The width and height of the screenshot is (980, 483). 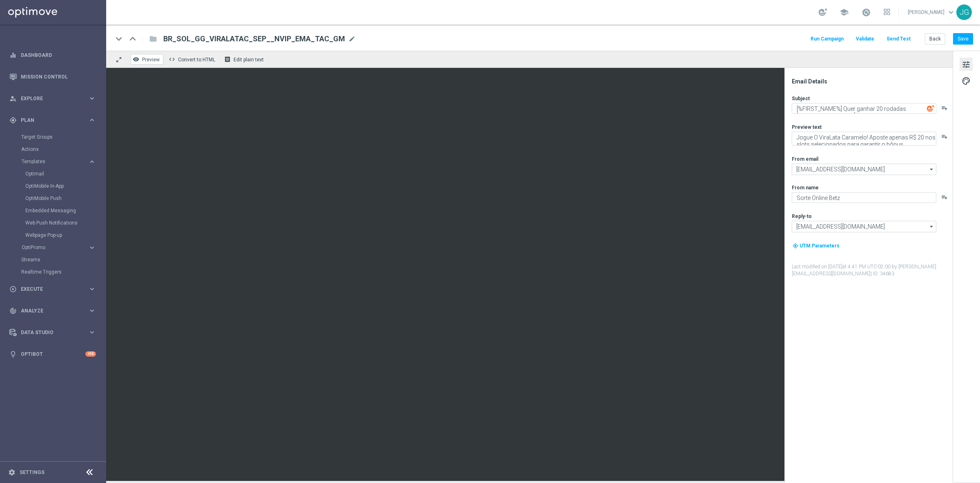 What do you see at coordinates (53, 137) in the screenshot?
I see `a: Target Groups` at bounding box center [53, 137].